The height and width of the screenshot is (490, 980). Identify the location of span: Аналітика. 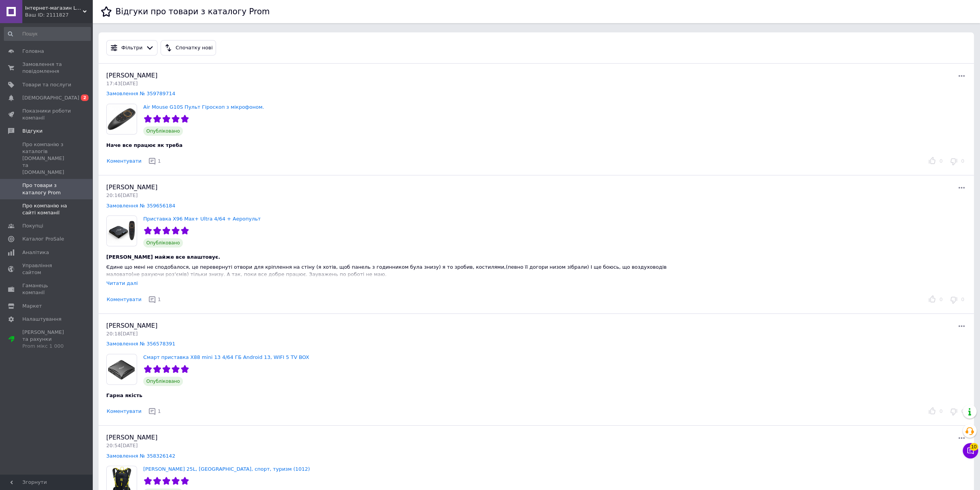
(36, 252).